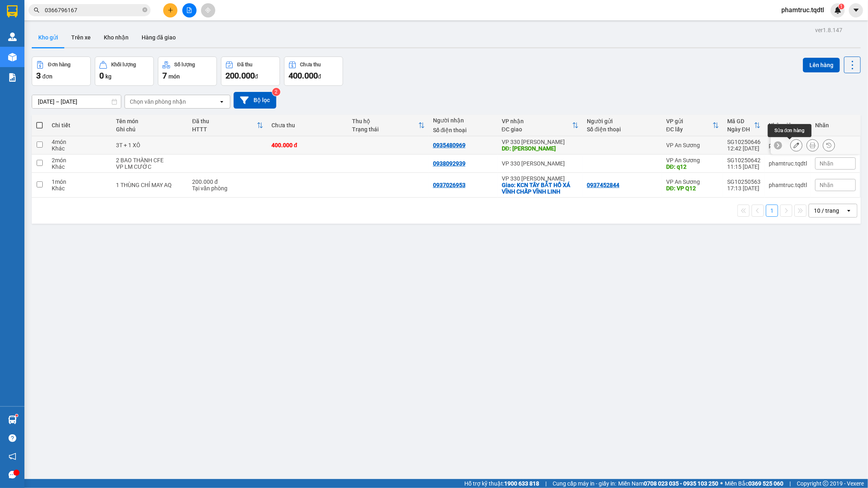  What do you see at coordinates (208, 10) in the screenshot?
I see `span: aim` at bounding box center [208, 10].